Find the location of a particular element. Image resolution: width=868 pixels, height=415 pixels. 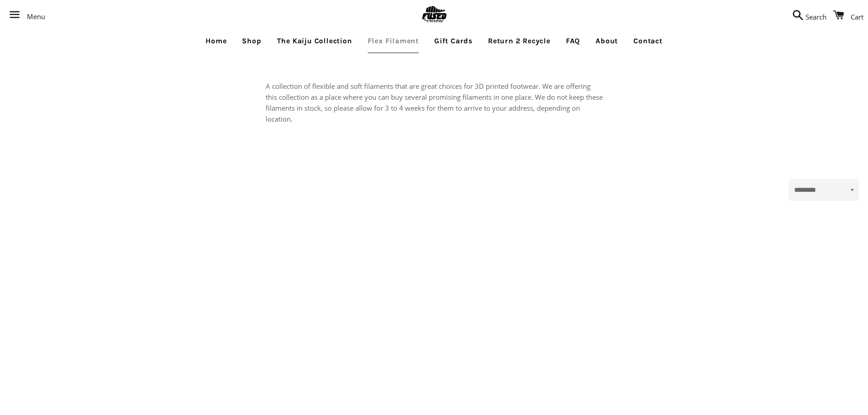

span: Search is located at coordinates (816, 17).